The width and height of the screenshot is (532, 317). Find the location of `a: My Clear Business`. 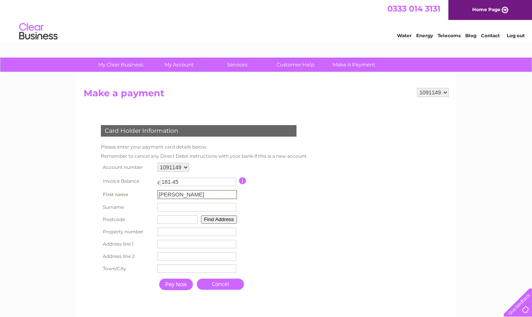

a: My Clear Business is located at coordinates (120, 64).